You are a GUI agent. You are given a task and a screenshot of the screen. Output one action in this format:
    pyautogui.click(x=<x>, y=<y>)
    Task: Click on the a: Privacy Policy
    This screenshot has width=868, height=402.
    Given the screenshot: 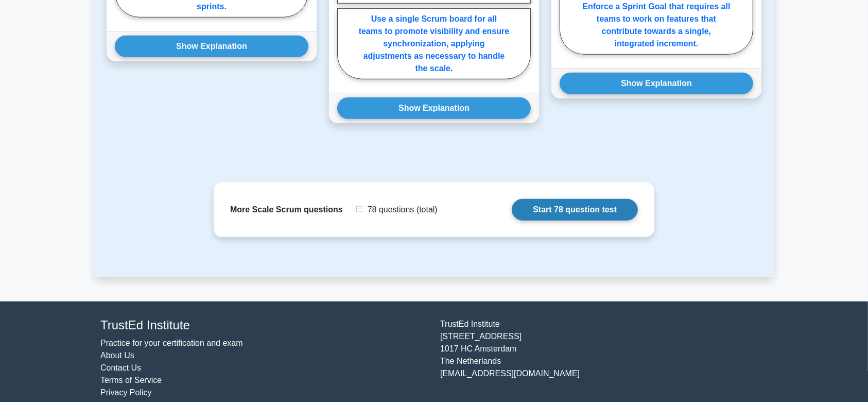 What is the action you would take?
    pyautogui.click(x=126, y=392)
    